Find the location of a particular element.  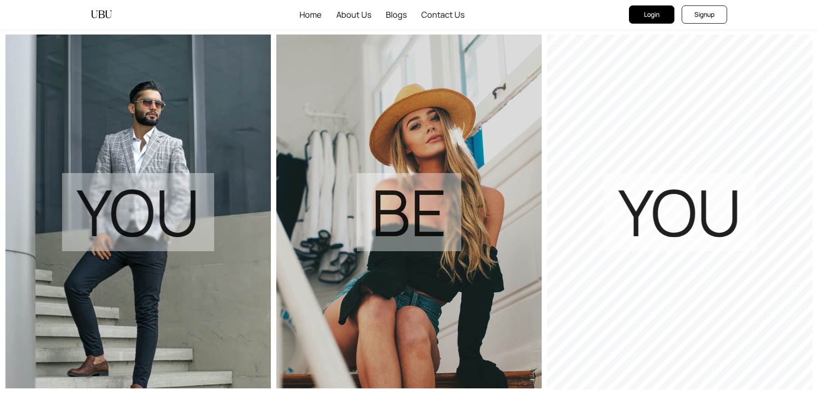

button: Login is located at coordinates (651, 15).